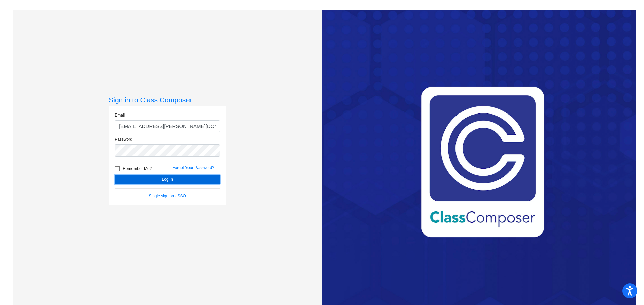 This screenshot has width=644, height=305. What do you see at coordinates (167, 100) in the screenshot?
I see `h3: Sign in to Class Composer` at bounding box center [167, 100].